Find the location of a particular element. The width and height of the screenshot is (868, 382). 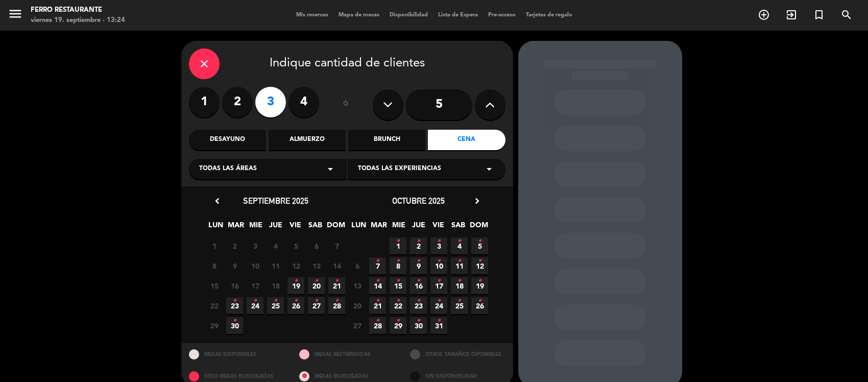

span: Pre-acceso is located at coordinates (502, 15).